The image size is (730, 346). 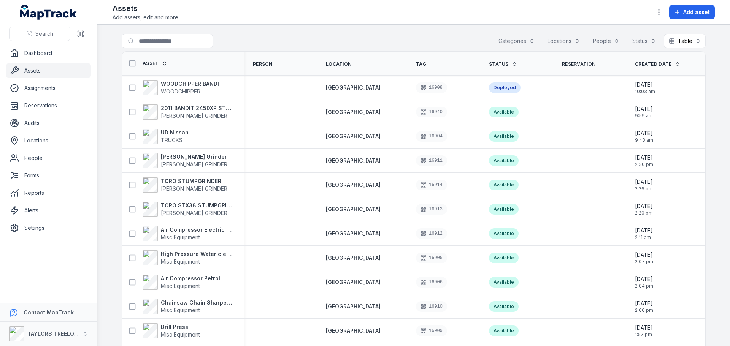 What do you see at coordinates (503, 64) in the screenshot?
I see `a: Status` at bounding box center [503, 64].